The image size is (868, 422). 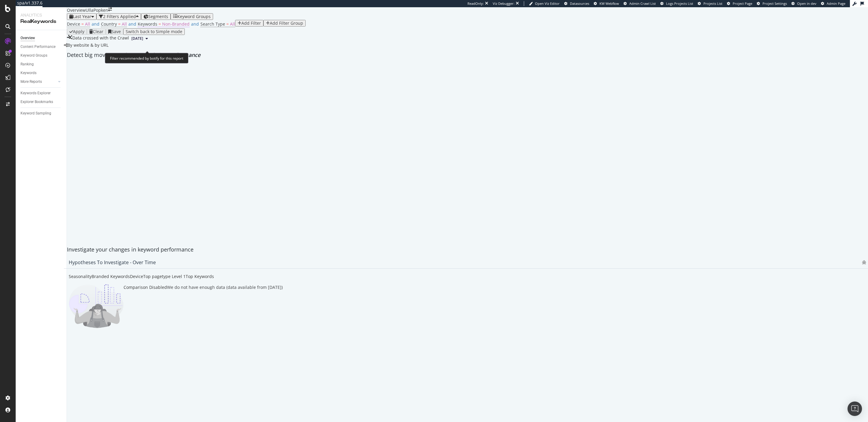 What do you see at coordinates (504, 4) in the screenshot?
I see `div: Viz Debugger:` at bounding box center [504, 4].